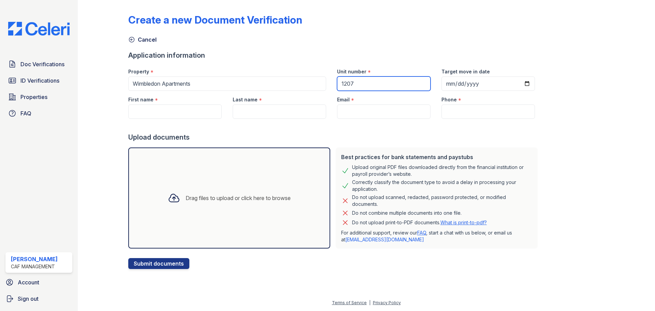 The image size is (655, 311). Describe the element at coordinates (465, 72) in the screenshot. I see `label: Target move in date` at that location.